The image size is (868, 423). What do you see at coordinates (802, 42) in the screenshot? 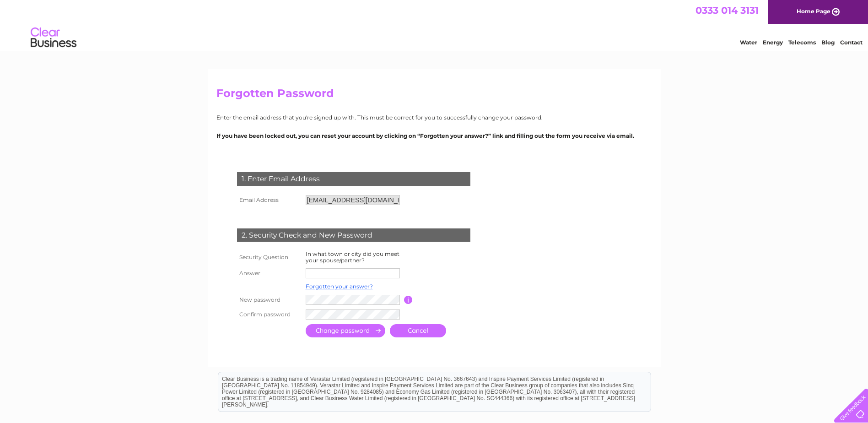
I see `a: Telecoms` at bounding box center [802, 42].